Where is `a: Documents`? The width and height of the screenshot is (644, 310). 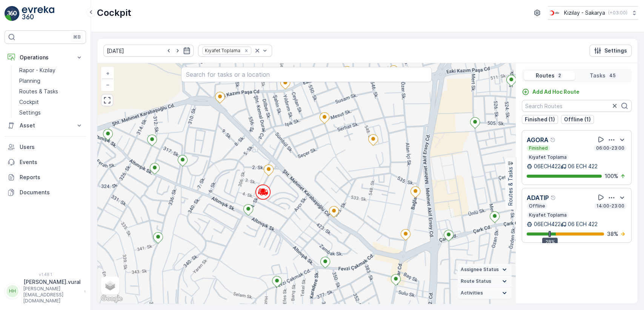
a: Documents is located at coordinates (45, 192).